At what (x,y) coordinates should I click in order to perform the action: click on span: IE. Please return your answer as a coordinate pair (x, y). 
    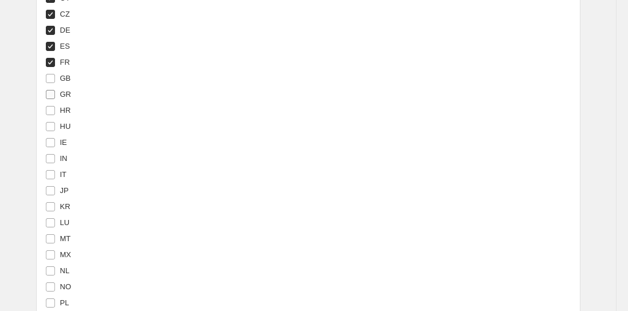
    Looking at the image, I should click on (64, 142).